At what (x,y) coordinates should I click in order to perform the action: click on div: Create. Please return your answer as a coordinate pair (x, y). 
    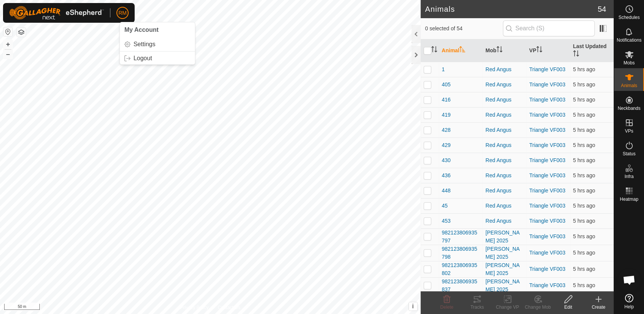
    Looking at the image, I should click on (598, 307).